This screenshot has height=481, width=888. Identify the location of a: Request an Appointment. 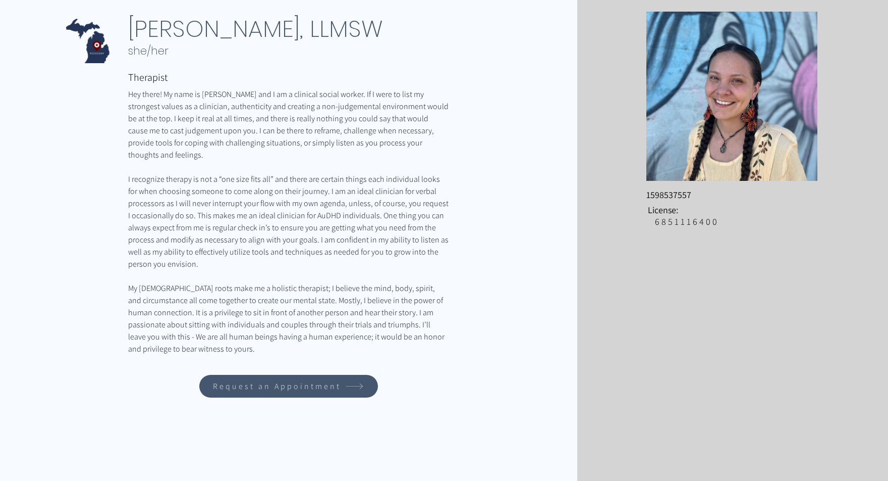
(289, 386).